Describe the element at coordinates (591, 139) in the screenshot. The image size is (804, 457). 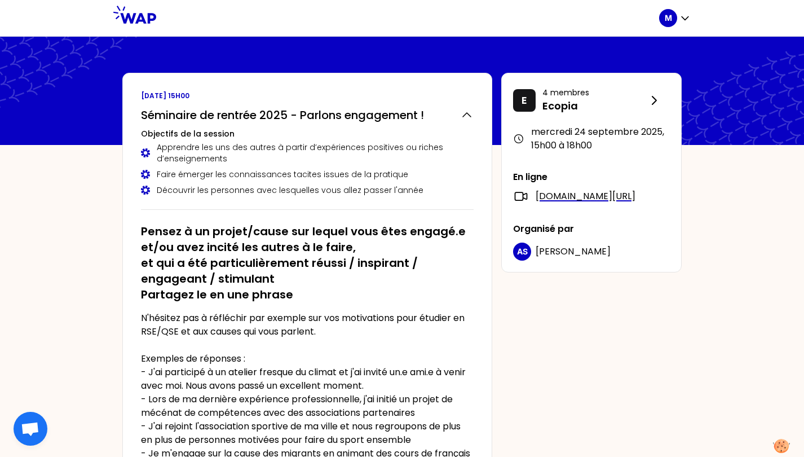
I see `div: mercredi 24 septembre 2025 , 15h00 à 18h00` at that location.